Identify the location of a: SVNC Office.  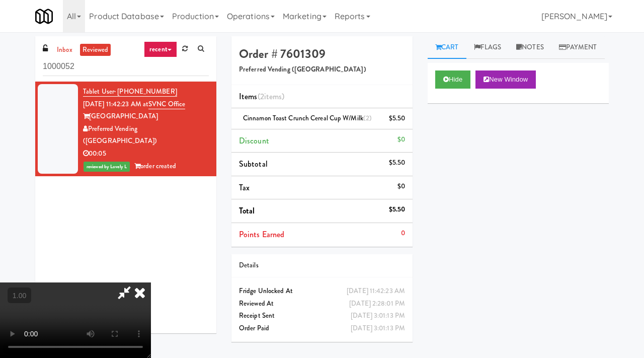
(167, 104).